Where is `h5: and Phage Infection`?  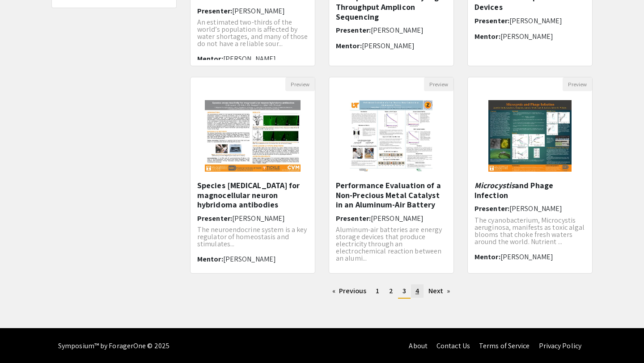 h5: and Phage Infection is located at coordinates (530, 190).